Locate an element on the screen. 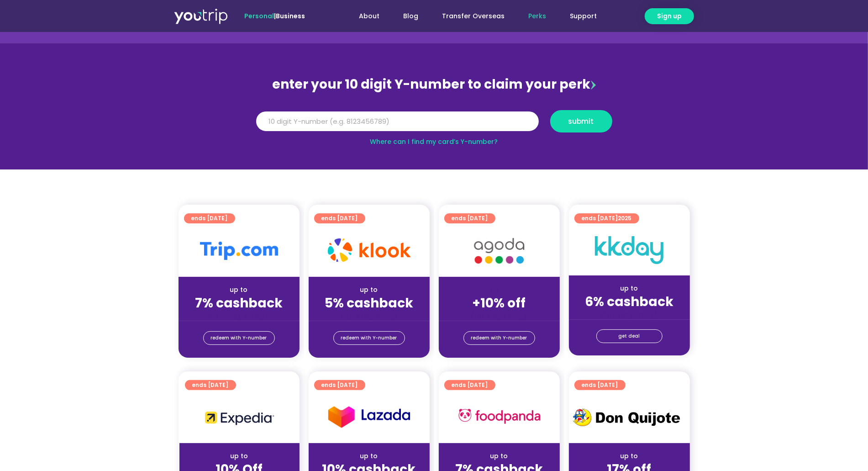  span: submit is located at coordinates (581, 121).